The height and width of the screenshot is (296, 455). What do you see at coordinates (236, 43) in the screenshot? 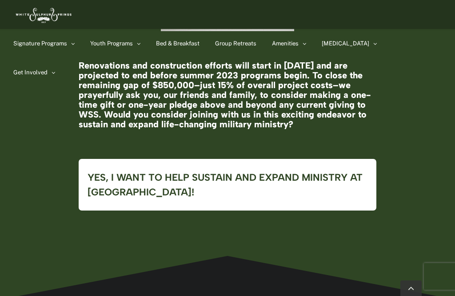
I see `a: Group Retreats` at bounding box center [236, 43].